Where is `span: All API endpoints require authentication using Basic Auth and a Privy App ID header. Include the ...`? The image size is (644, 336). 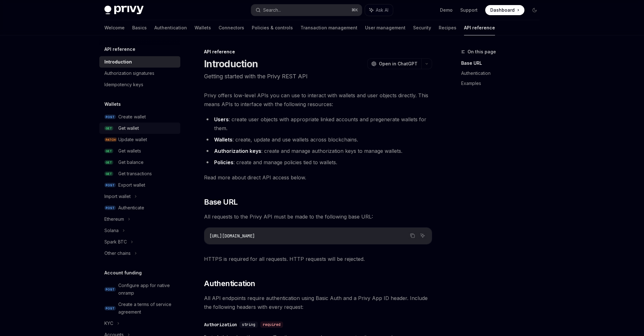
span: All API endpoints require authentication using Basic Auth and a Privy App ID header. Include the ... is located at coordinates (318, 302).